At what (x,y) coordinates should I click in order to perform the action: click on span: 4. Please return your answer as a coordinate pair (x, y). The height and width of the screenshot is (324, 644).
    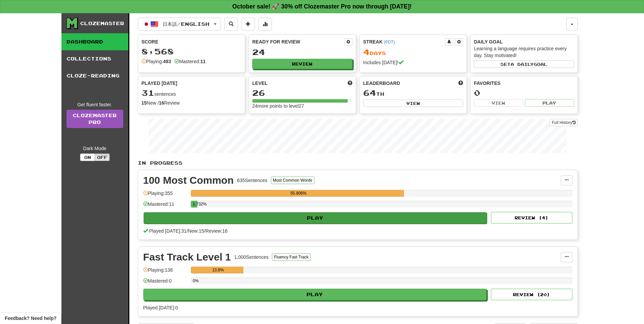
    Looking at the image, I should click on (366, 52).